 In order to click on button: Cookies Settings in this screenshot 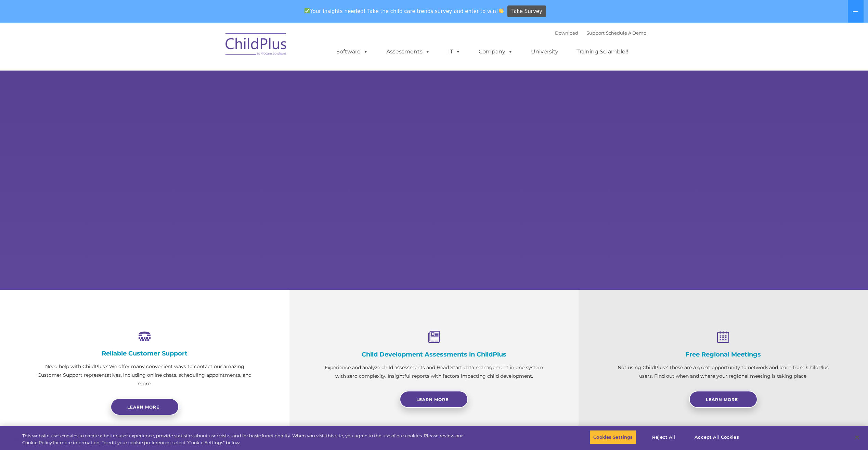, I will do `click(613, 437)`.